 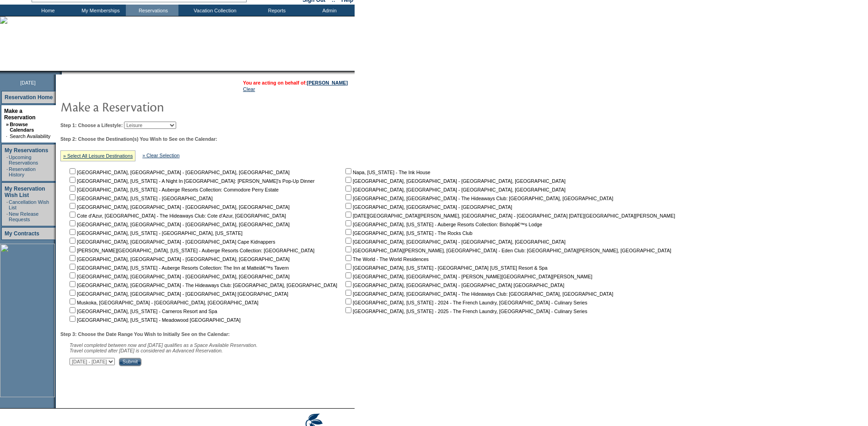 I want to click on td: Vacation Collection, so click(x=214, y=10).